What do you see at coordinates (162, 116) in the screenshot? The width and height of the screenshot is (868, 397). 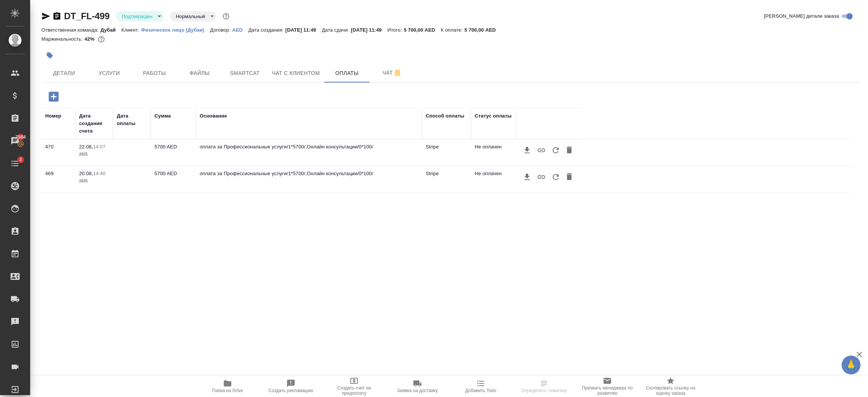 I see `div: Сумма` at bounding box center [162, 116].